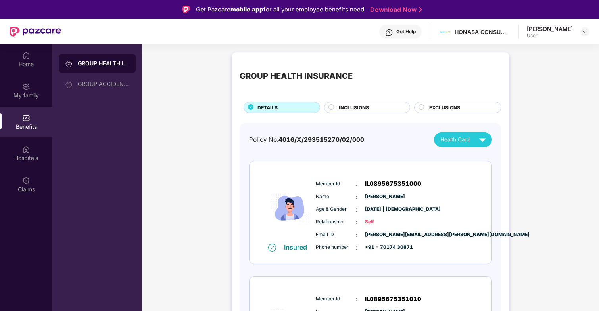  What do you see at coordinates (26, 181) in the screenshot?
I see `img: svg+xml;base64,PHN2ZyBpZD0iQ2xhaW0iIHhtbG5zPSJodHRwOi8vd3d3LnczLm9yZy8yMDAwL3N2ZyIgd2lkdGg9IjIwIi...` at bounding box center [26, 181].